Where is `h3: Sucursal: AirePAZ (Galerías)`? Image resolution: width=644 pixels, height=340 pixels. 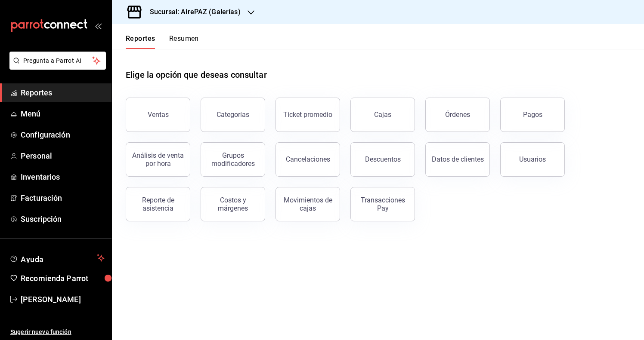 h3: Sucursal: AirePAZ (Galerías) is located at coordinates (192, 12).